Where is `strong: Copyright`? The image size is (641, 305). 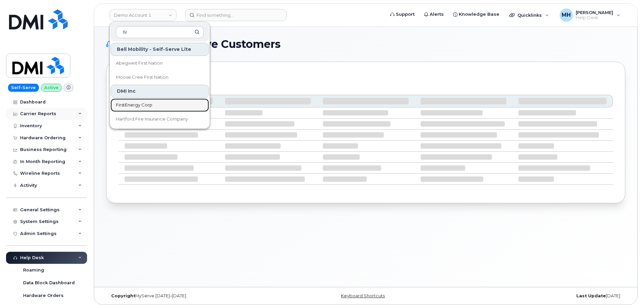
strong: Copyright is located at coordinates (123, 296).